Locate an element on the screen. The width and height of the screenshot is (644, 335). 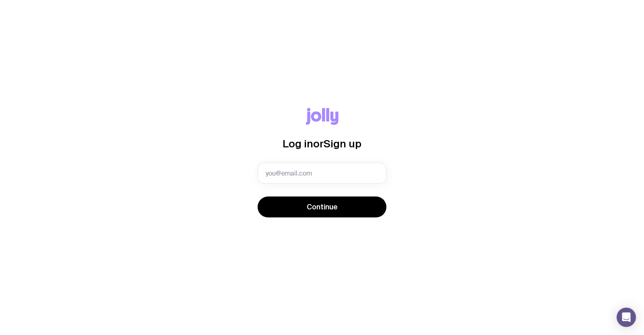
span: Sign up is located at coordinates (342, 143).